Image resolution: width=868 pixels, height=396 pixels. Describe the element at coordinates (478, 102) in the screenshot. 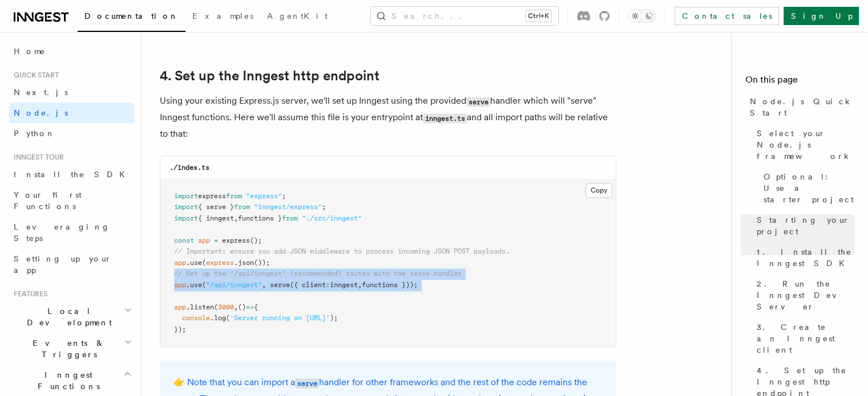

I see `code: serve` at that location.